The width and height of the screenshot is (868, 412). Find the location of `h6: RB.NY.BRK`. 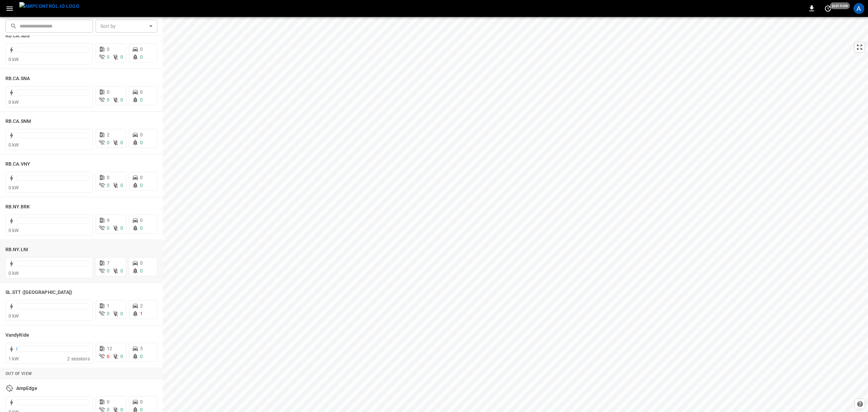

h6: RB.NY.BRK is located at coordinates (17, 207).